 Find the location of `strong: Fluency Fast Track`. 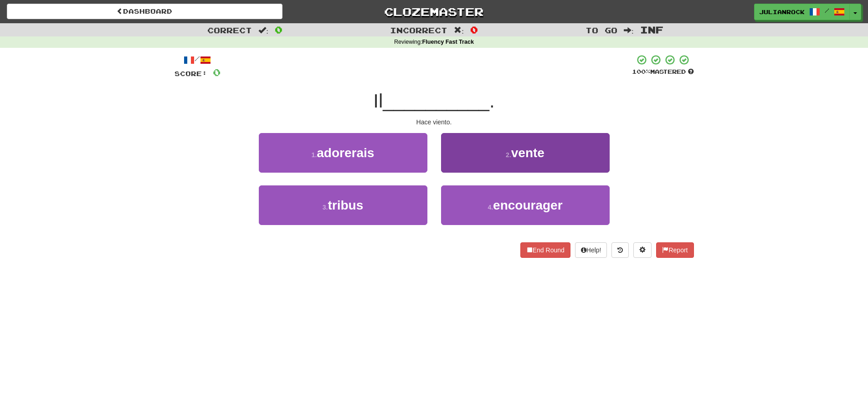

strong: Fluency Fast Track is located at coordinates (448, 42).